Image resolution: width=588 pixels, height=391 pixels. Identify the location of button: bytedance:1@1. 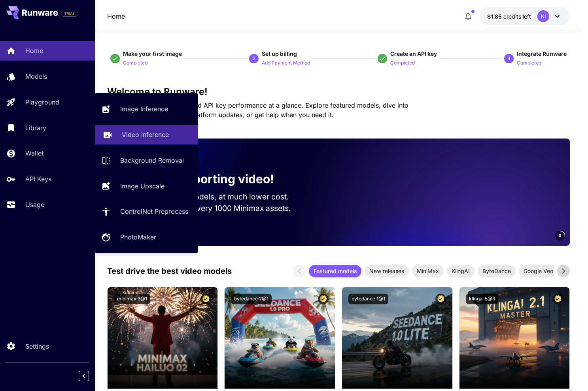
(368, 299).